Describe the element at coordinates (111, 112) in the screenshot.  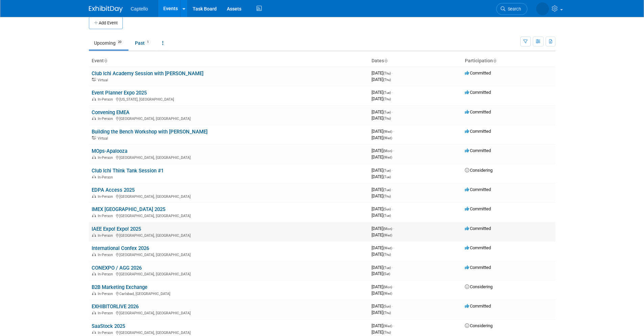
I see `a: Convening EMEA` at that location.